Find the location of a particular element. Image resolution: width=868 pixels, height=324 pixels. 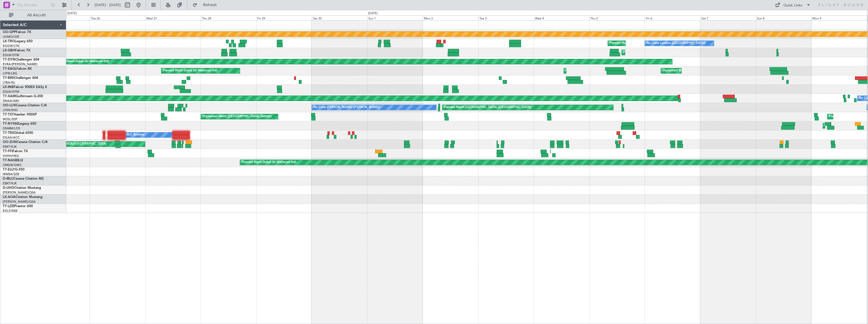

span: T7-ELLY is located at coordinates (9, 170).